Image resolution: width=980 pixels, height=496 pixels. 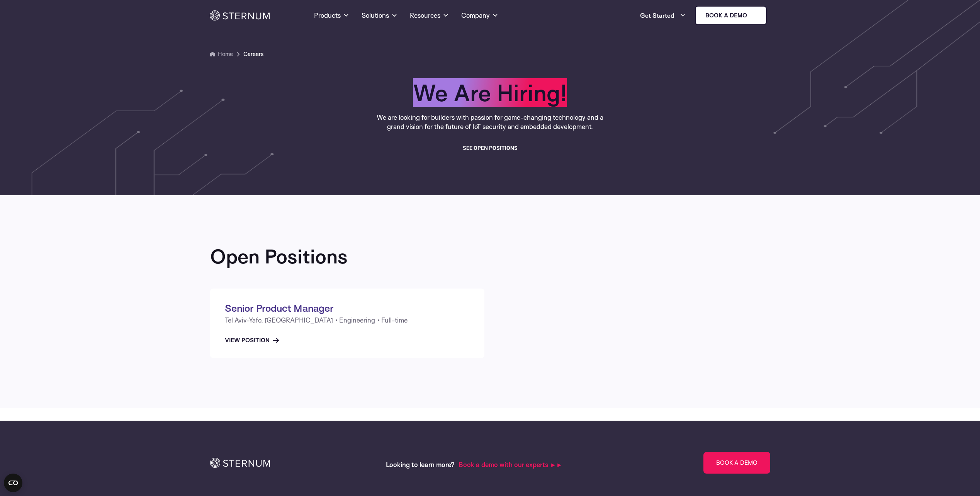 What do you see at coordinates (253, 54) in the screenshot?
I see `span: Careers` at bounding box center [253, 54].